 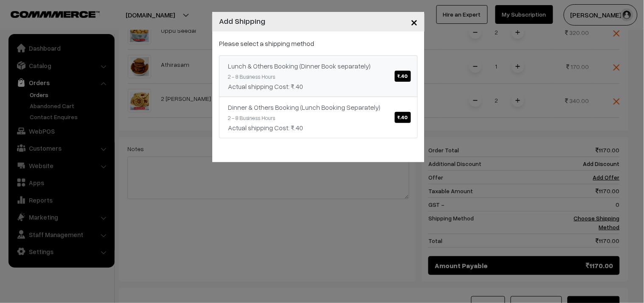 What do you see at coordinates (414, 22) in the screenshot?
I see `button: Close` at bounding box center [414, 22].